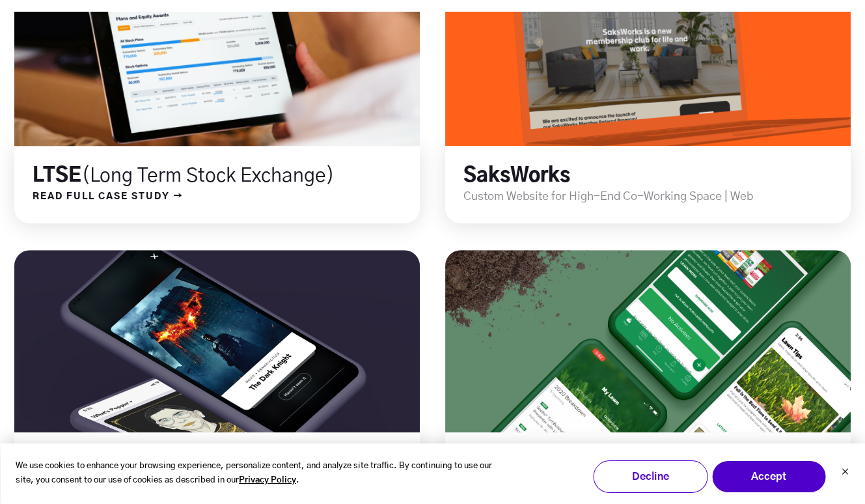 The height and width of the screenshot is (504, 865). What do you see at coordinates (207, 176) in the screenshot?
I see `span: (Long Term Stock Exchange)` at bounding box center [207, 176].